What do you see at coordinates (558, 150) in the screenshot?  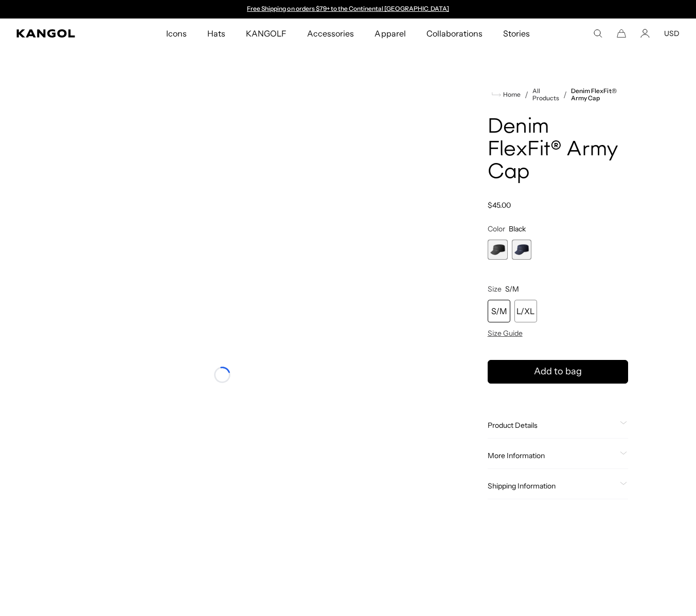 I see `h1: Denim FlexFit® Army Cap` at bounding box center [558, 150].